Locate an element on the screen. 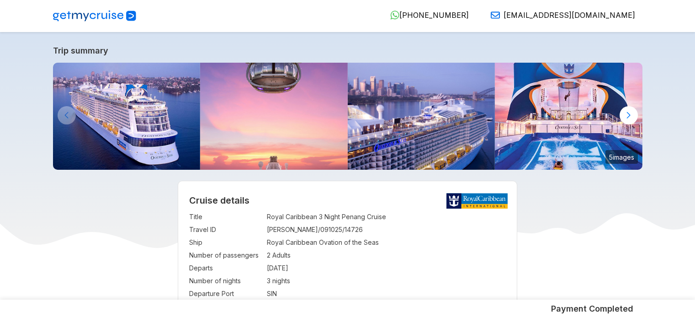 The width and height of the screenshot is (695, 318). a: Trip summary is located at coordinates (348, 50).